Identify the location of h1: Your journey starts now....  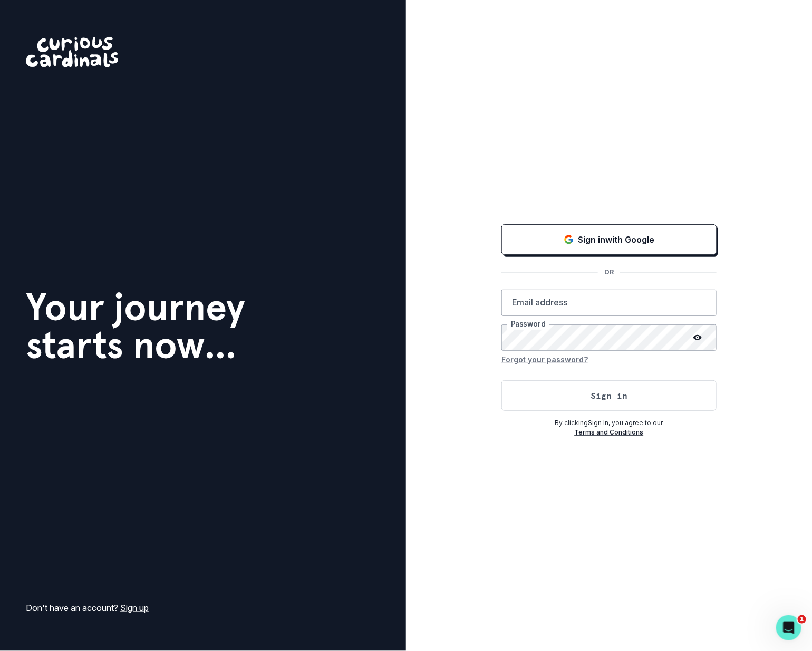
(136, 326).